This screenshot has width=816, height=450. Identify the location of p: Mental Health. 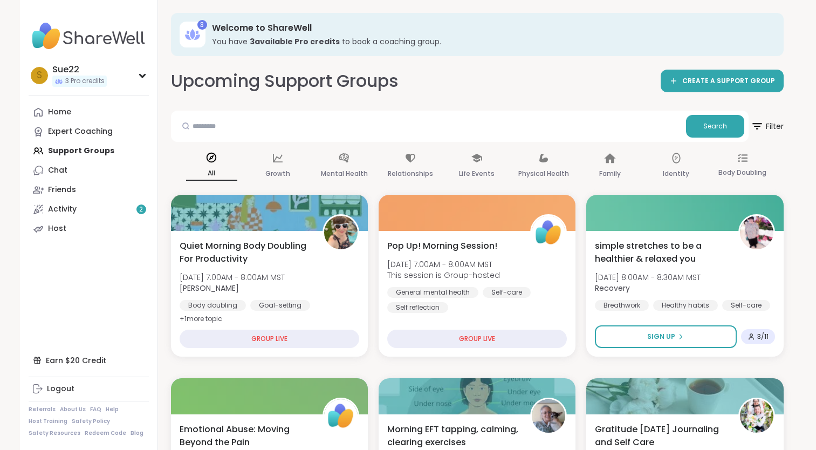
(344, 174).